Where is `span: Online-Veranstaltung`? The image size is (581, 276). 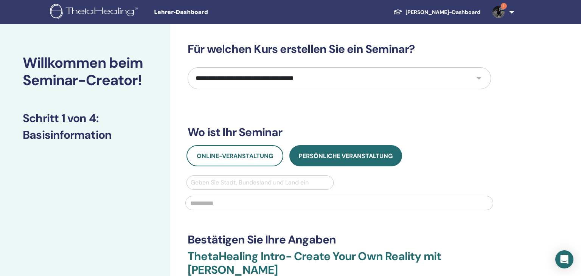 span: Online-Veranstaltung is located at coordinates (235, 156).